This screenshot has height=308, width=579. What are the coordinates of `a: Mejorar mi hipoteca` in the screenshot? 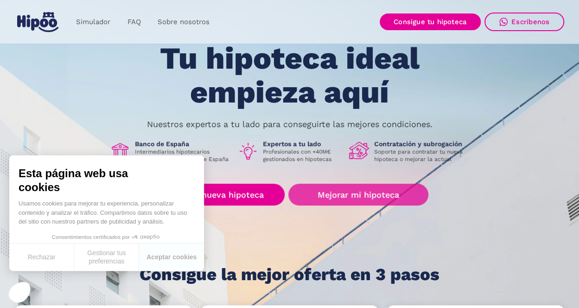 It's located at (358, 194).